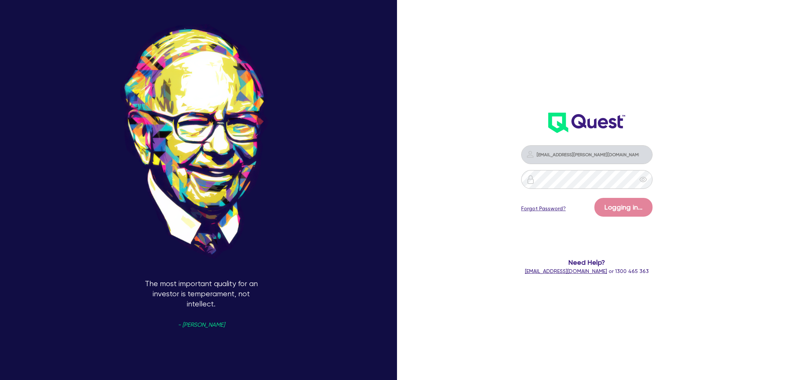 This screenshot has height=380, width=794. I want to click on img: wH2k97JdezQIQAAAABJRU5ErkJggg==, so click(586, 123).